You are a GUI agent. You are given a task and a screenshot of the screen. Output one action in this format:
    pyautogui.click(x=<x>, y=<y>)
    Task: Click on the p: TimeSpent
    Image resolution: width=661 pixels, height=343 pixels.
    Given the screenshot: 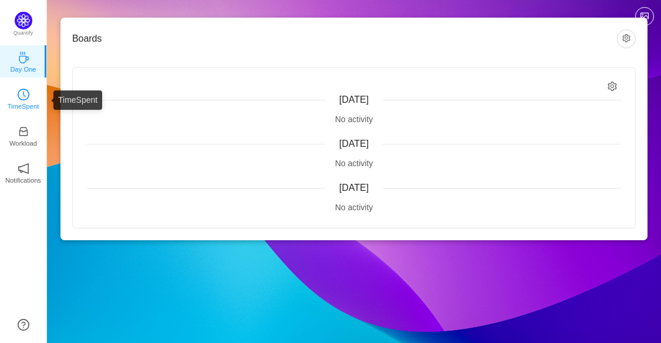 What is the action you would take?
    pyautogui.click(x=23, y=106)
    